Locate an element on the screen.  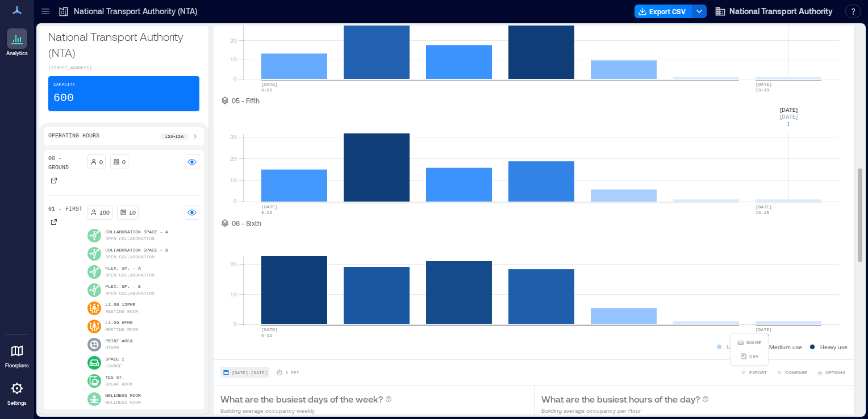
p: Settings is located at coordinates (17, 403).